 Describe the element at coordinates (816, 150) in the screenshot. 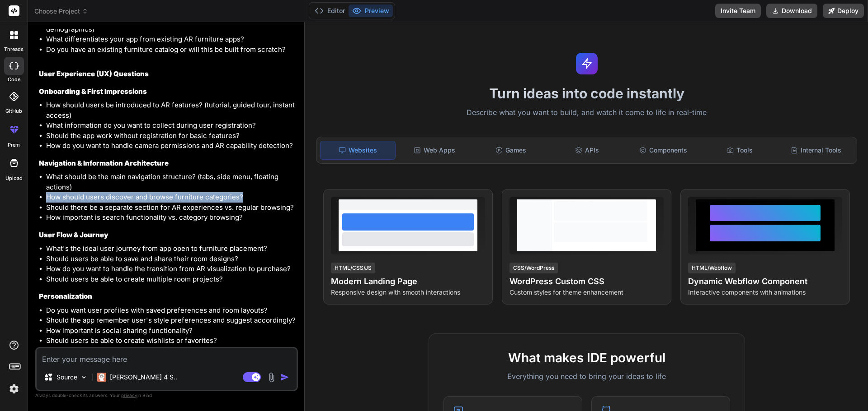

I see `div: Internal Tools` at that location.